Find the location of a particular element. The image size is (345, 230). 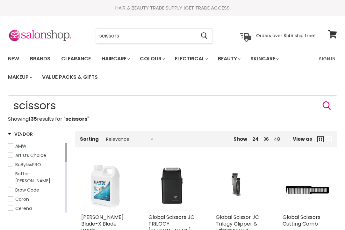

a: Global Scissors JC TRILOGY Shaver is located at coordinates (172, 187).